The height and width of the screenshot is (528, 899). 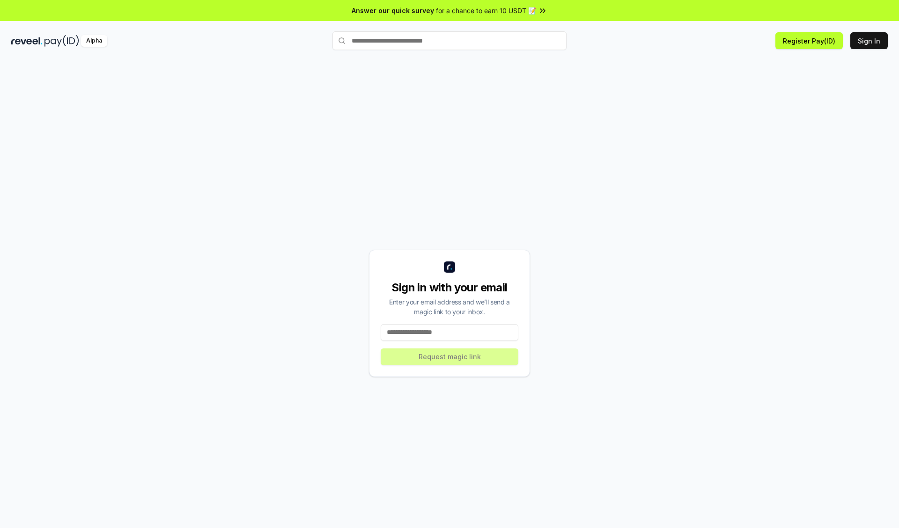 What do you see at coordinates (94, 41) in the screenshot?
I see `div: Alpha` at bounding box center [94, 41].